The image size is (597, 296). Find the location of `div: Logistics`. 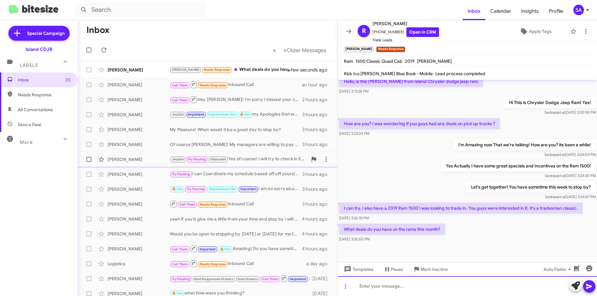

div: Logistics is located at coordinates (139, 264).